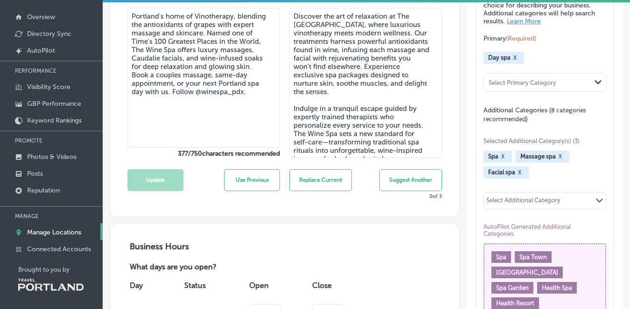  Describe the element at coordinates (43, 190) in the screenshot. I see `p: Reputation` at that location.